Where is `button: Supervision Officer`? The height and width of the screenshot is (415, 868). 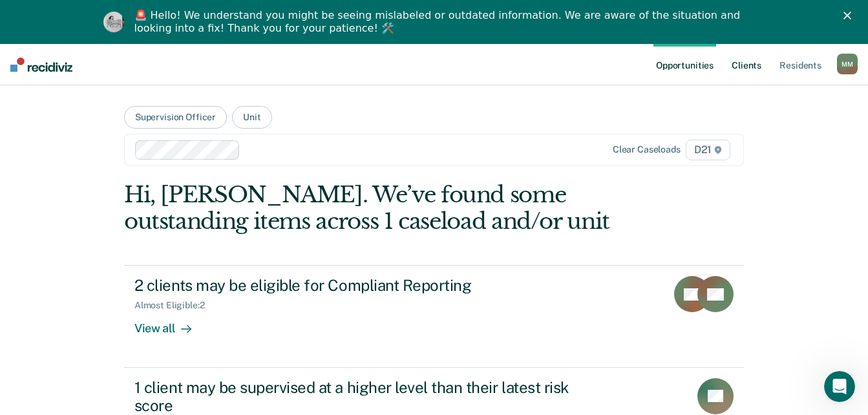 button: Supervision Officer is located at coordinates (175, 117).